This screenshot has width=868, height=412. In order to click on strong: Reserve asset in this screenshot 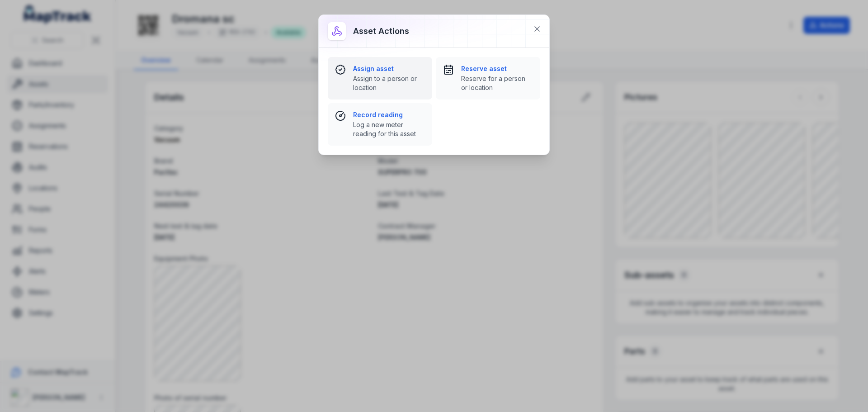, I will do `click(496, 68)`.